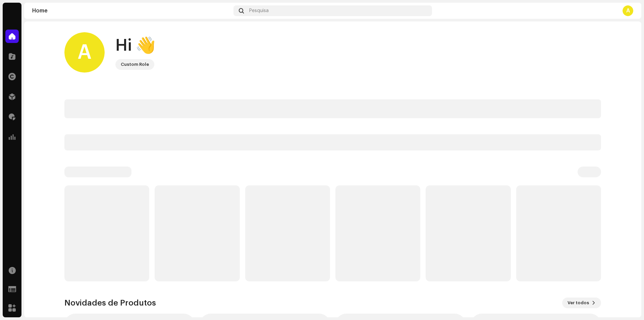 The image size is (644, 320). I want to click on div: Hi 👋, so click(135, 45).